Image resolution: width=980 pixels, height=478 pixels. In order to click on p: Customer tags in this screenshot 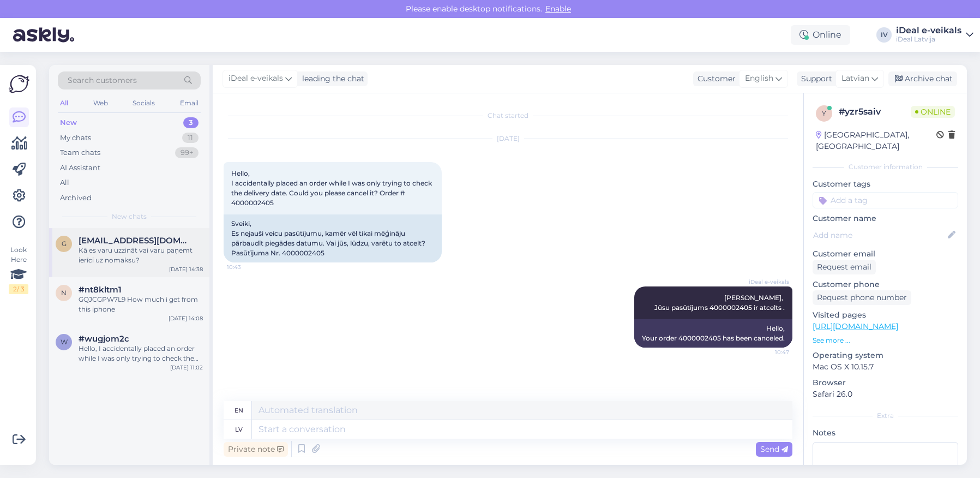, I will do `click(885, 184)`.